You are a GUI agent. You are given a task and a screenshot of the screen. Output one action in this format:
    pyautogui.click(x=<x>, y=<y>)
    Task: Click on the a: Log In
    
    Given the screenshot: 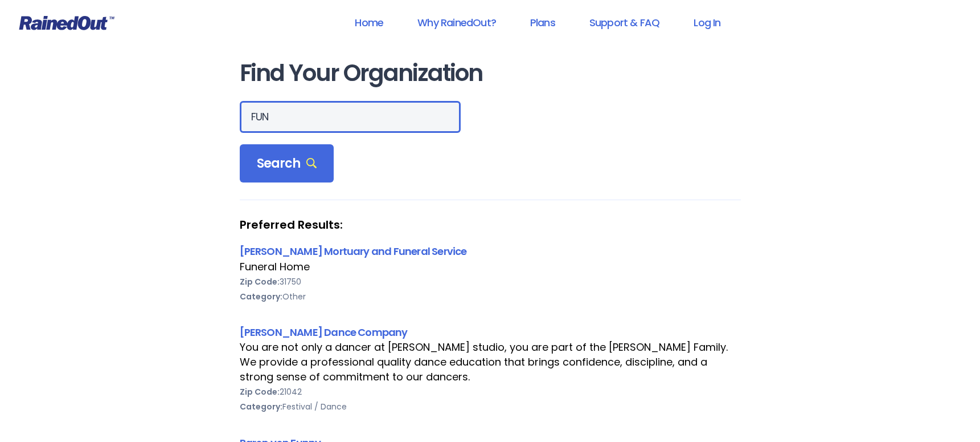 What is the action you would take?
    pyautogui.click(x=707, y=22)
    